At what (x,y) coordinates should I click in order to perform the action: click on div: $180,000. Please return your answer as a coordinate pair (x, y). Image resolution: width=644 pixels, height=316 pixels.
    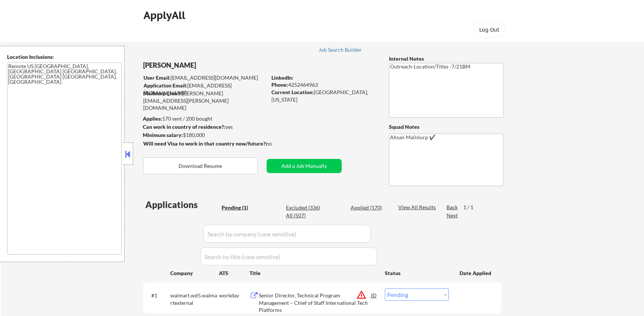
    Looking at the image, I should click on (205, 135).